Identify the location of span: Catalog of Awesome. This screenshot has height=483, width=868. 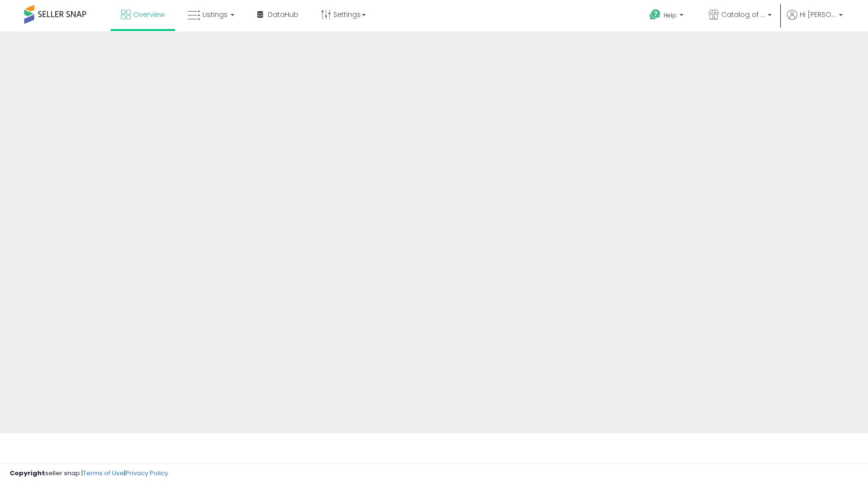
(743, 15).